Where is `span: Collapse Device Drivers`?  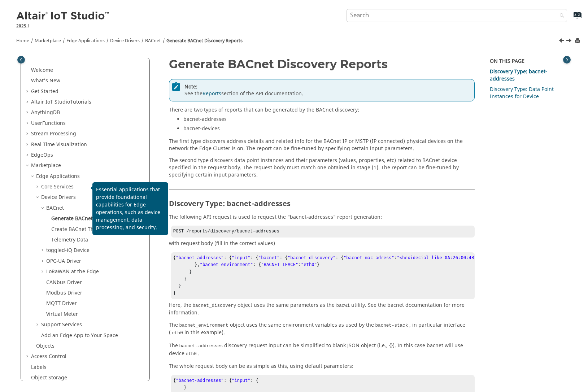
span: Collapse Device Drivers is located at coordinates (38, 197).